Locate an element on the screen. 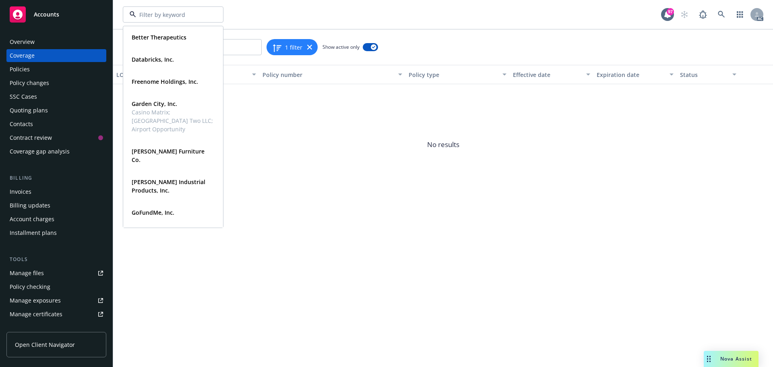  div: Coverage gap analysis is located at coordinates (39, 151).